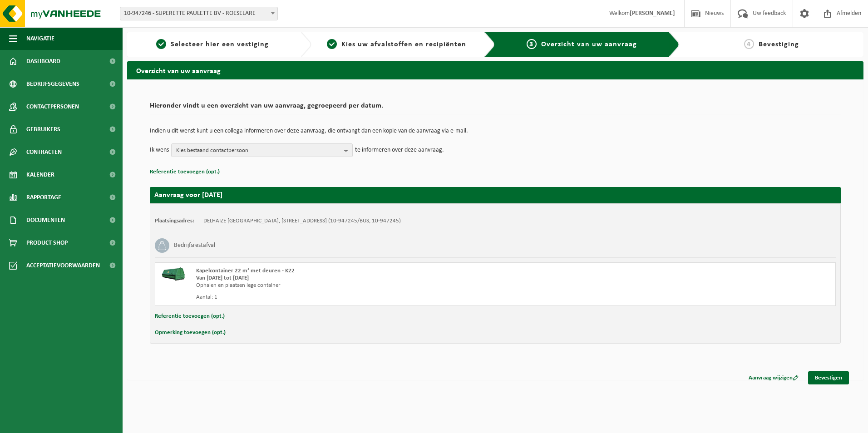 This screenshot has height=433, width=868. Describe the element at coordinates (63, 265) in the screenshot. I see `span: Acceptatievoorwaarden` at that location.